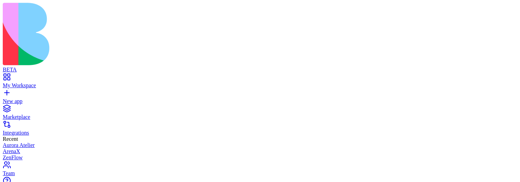 The image size is (520, 182). Describe the element at coordinates (260, 174) in the screenshot. I see `div: Team` at that location.